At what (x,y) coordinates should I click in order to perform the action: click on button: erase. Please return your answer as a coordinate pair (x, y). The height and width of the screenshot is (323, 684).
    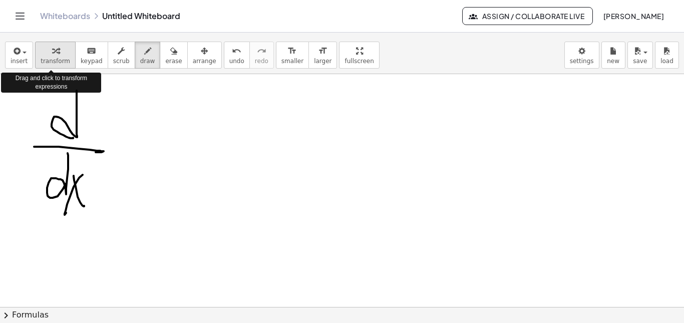
    Looking at the image, I should click on (173, 55).